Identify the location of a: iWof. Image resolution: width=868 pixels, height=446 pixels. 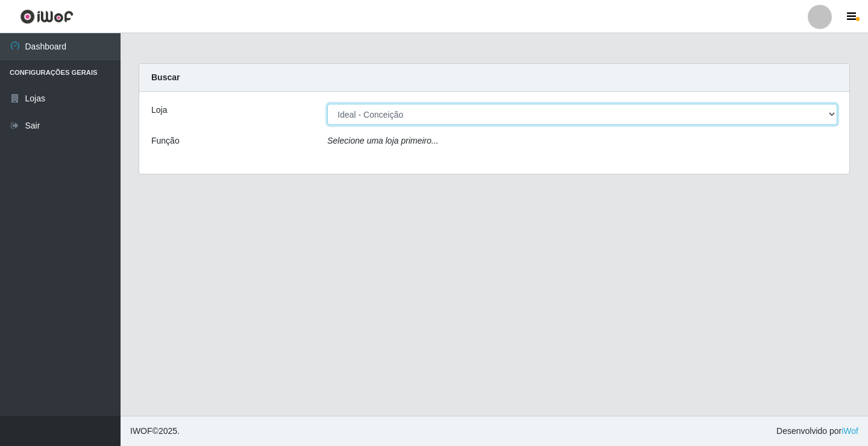
(850, 431).